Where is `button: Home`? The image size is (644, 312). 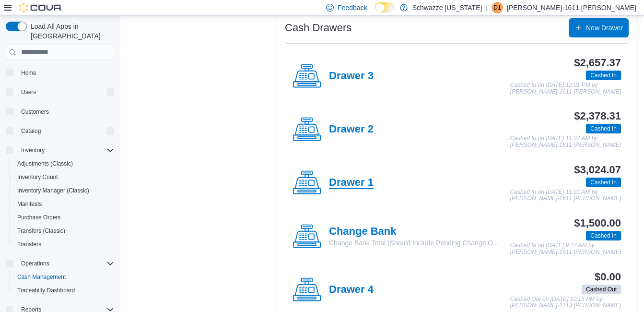
button: Home is located at coordinates (60, 73).